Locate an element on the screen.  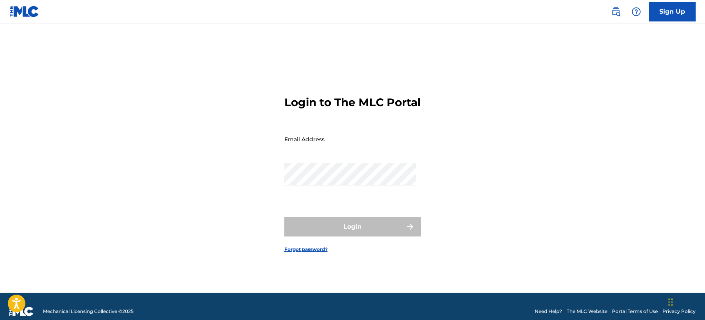
a: Privacy Policy is located at coordinates (679, 312).